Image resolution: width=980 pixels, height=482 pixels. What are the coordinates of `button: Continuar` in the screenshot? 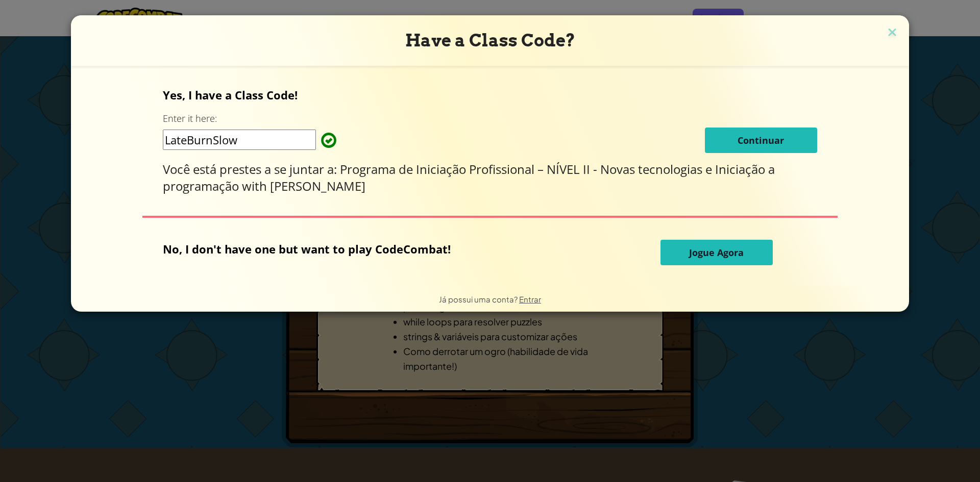 It's located at (762, 140).